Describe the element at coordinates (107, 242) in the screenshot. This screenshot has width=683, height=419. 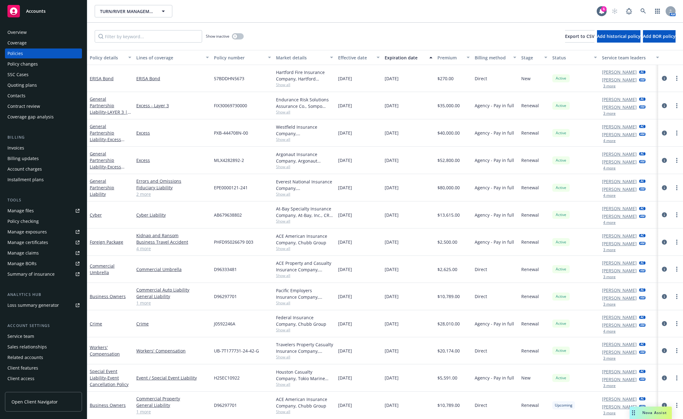
I see `a: Foreign Package` at that location.